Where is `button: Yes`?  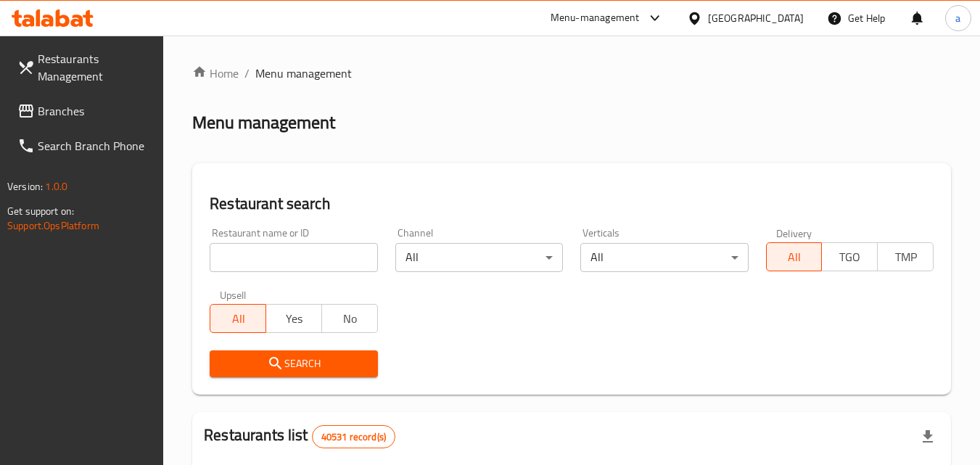 button: Yes is located at coordinates (294, 318).